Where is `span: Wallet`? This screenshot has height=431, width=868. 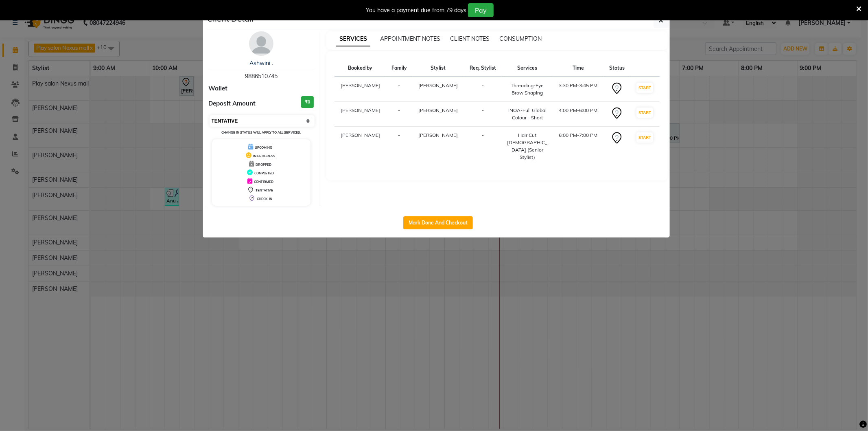 span: Wallet is located at coordinates (218, 89).